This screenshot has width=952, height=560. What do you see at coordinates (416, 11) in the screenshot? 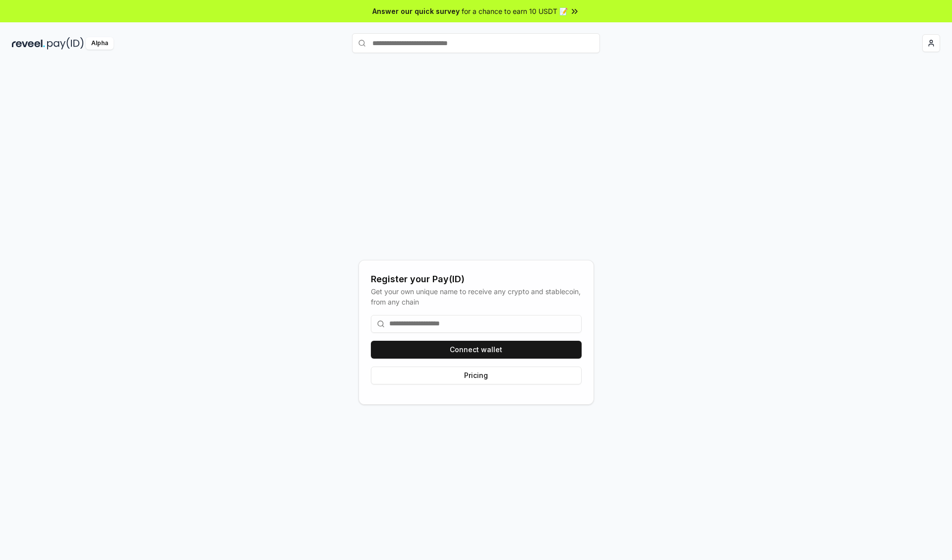
I see `span: Answer our quick survey` at bounding box center [416, 11].